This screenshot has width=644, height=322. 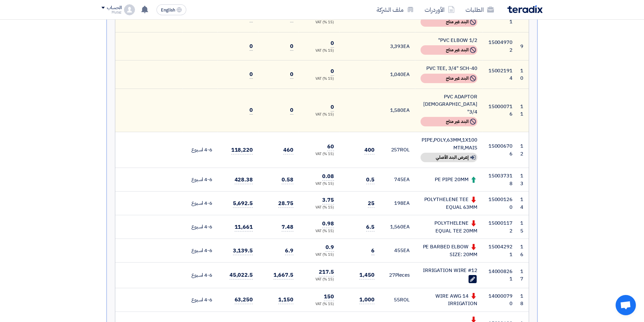 What do you see at coordinates (449, 270) in the screenshot?
I see `div: IRRIGATION WIRE #12` at bounding box center [449, 270].